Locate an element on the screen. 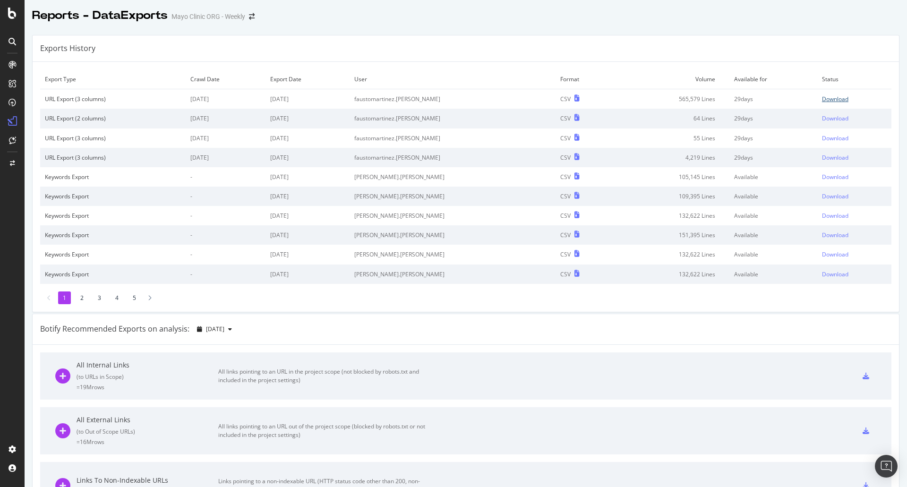  td: Export Type is located at coordinates (113, 79).